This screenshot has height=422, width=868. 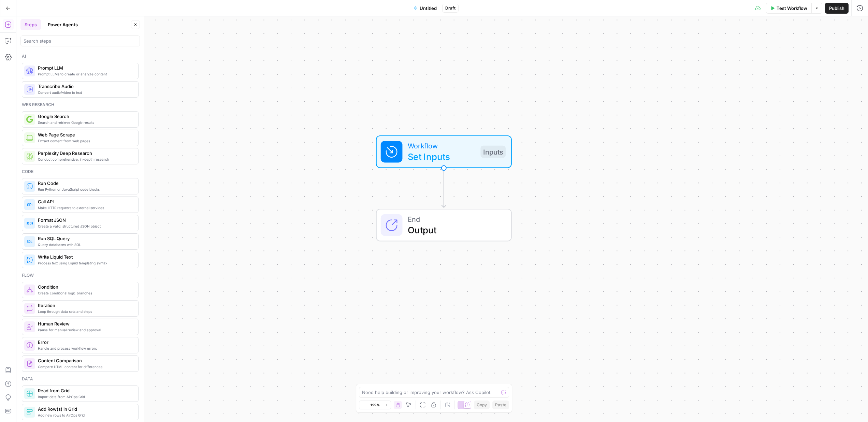 I want to click on span: Search and retrieve Google results, so click(x=85, y=123).